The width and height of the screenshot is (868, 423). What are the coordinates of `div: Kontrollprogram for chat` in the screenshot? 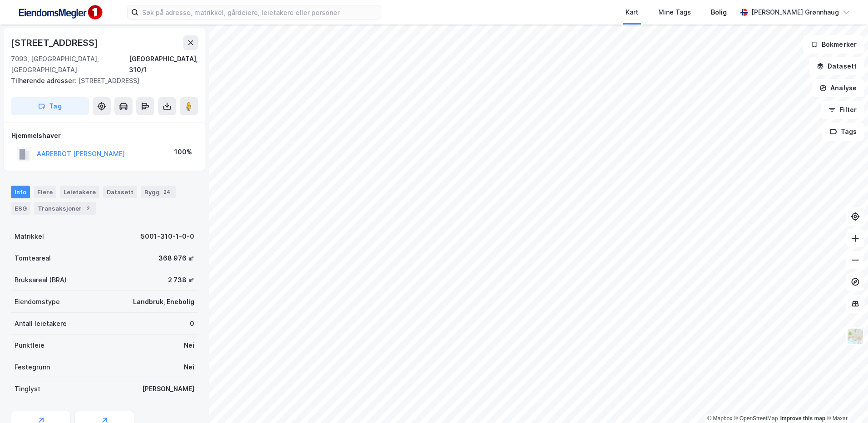 It's located at (846, 401).